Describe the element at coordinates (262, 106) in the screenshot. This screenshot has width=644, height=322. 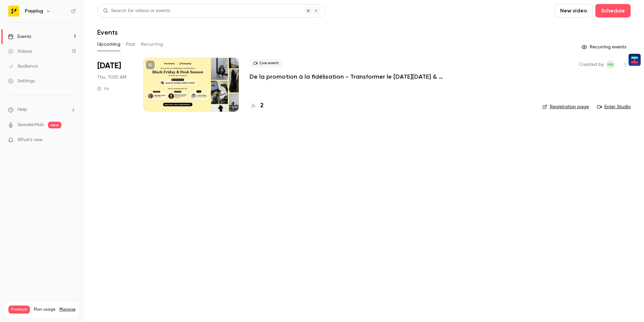
I see `h4: 2` at that location.